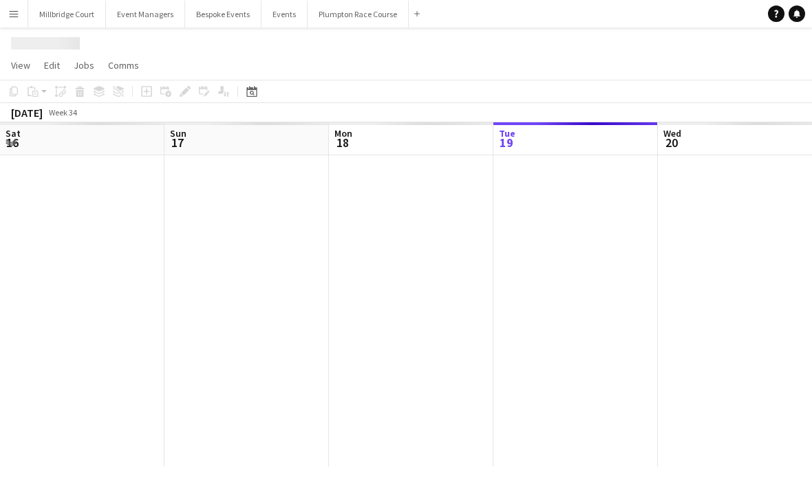 This screenshot has width=812, height=490. I want to click on button: Plumpton Race Course, so click(358, 14).